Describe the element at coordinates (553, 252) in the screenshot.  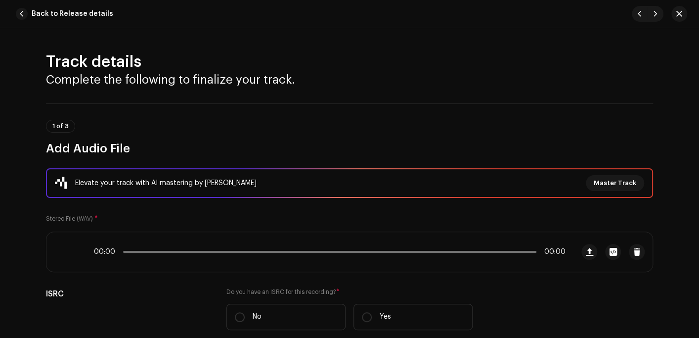
I see `span: 00:00` at that location.